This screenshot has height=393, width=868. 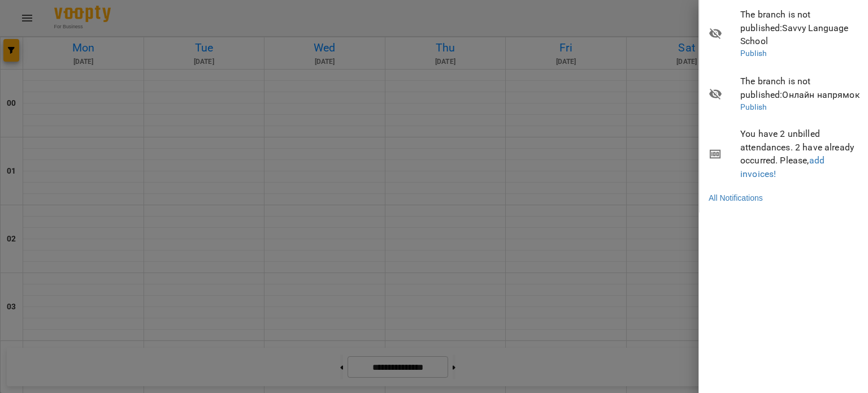 I want to click on a: add invoices!, so click(x=782, y=167).